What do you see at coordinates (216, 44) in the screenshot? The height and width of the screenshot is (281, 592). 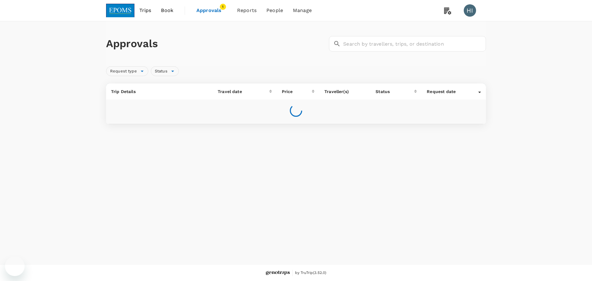 I see `h1: Approvals` at bounding box center [216, 44].